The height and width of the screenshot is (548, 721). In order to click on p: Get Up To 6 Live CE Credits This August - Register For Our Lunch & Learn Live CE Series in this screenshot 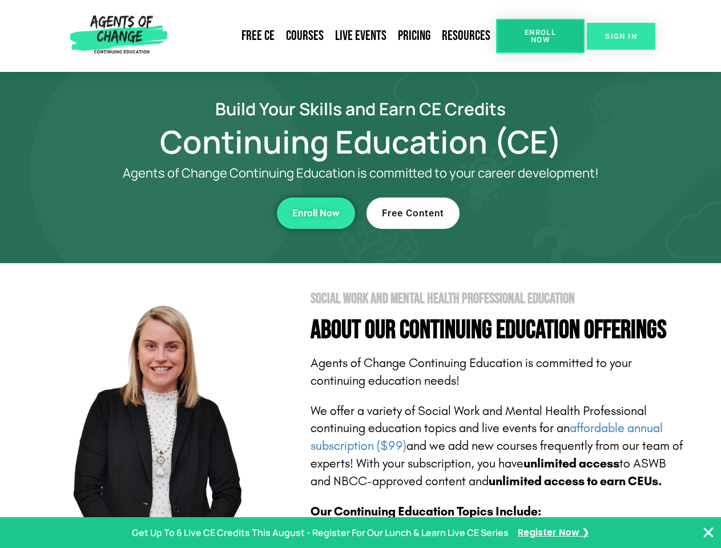, I will do `click(320, 533)`.